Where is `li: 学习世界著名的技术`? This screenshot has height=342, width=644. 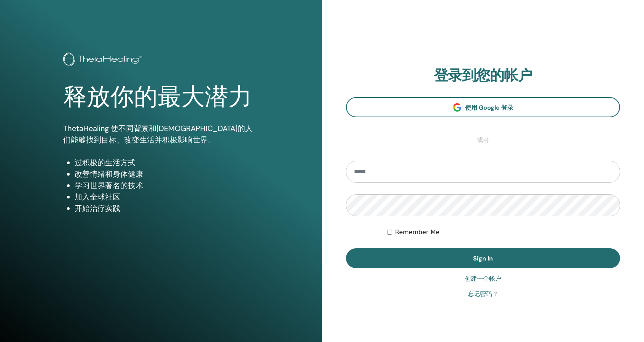
li: 学习世界著名的技术 is located at coordinates (167, 185).